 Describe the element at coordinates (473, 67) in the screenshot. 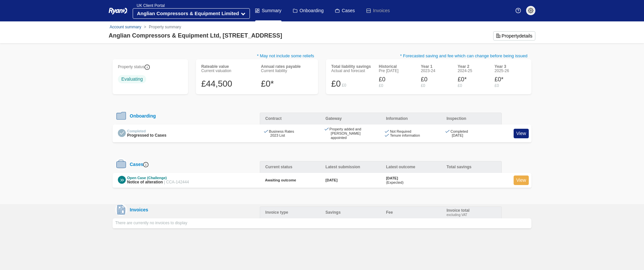

I see `div: Year 2` at that location.